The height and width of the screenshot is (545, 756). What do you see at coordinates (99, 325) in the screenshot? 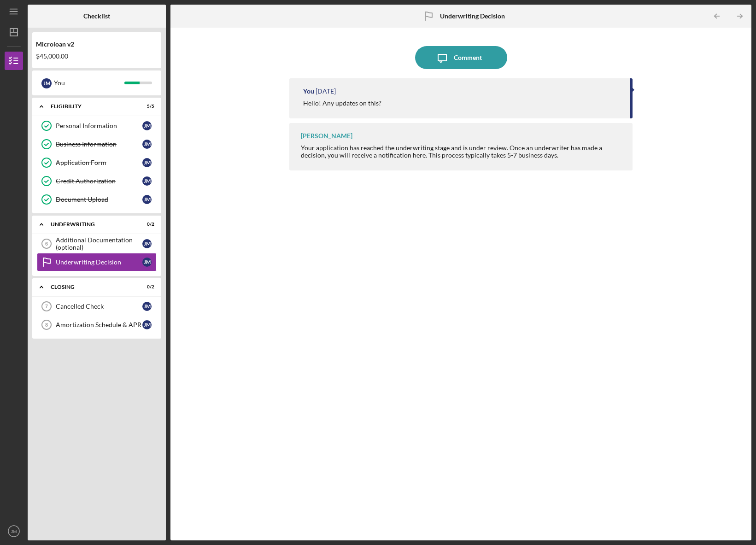
I see `div: Amortization Schedule & APR` at bounding box center [99, 325].